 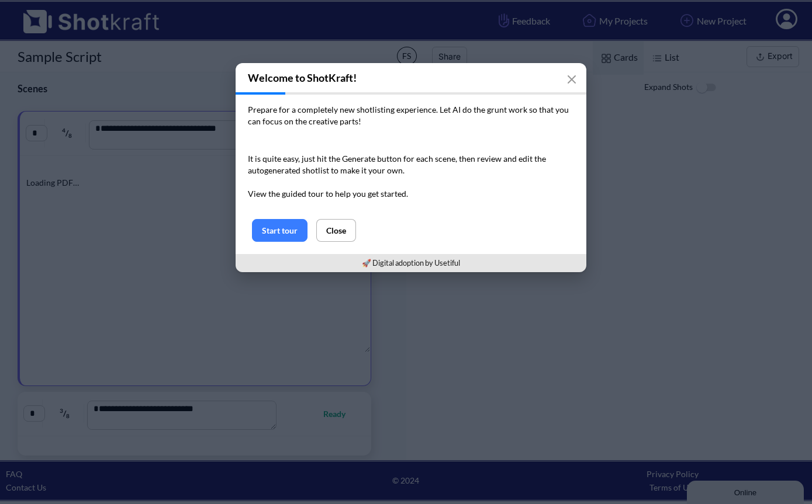 What do you see at coordinates (411, 263) in the screenshot?
I see `a: 🚀 Digital adoption by Usetiful` at bounding box center [411, 263].